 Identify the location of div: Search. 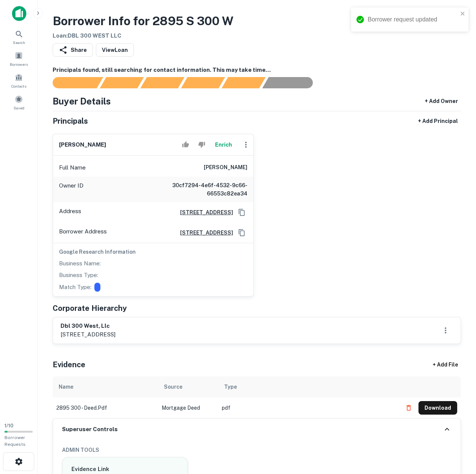
(19, 37).